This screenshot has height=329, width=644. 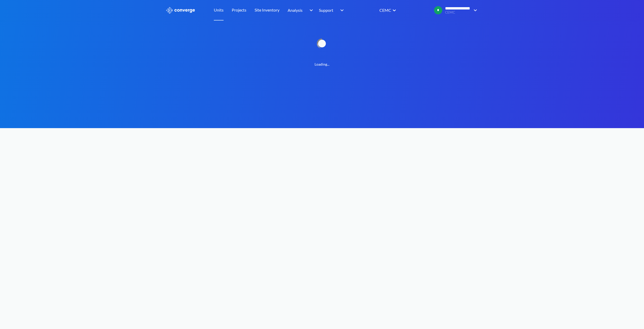 I want to click on img: logo_ewhite.svg, so click(x=180, y=10).